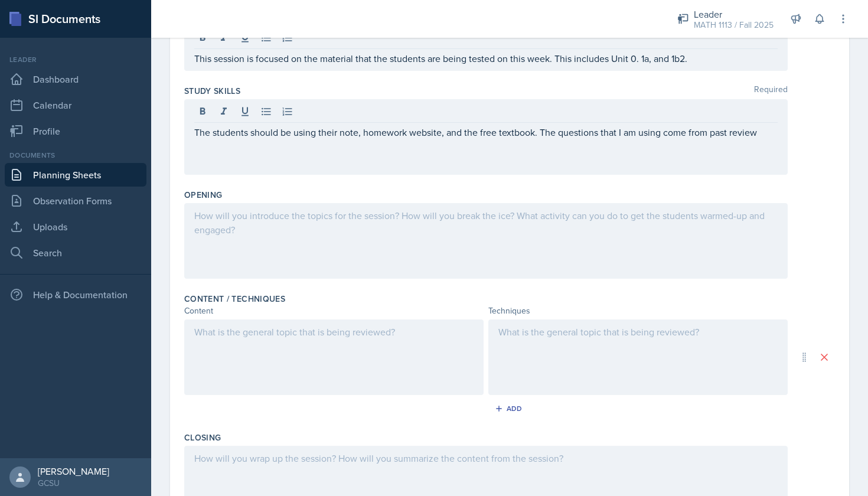  Describe the element at coordinates (76, 175) in the screenshot. I see `a: Planning Sheets` at that location.